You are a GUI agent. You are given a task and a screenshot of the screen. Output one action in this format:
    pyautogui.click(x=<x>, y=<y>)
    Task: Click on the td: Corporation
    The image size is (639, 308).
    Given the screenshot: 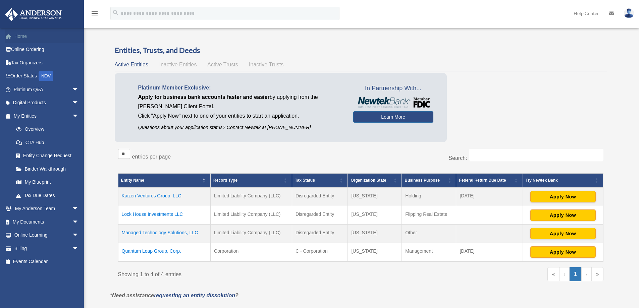 What is the action you would take?
    pyautogui.click(x=251, y=253)
    